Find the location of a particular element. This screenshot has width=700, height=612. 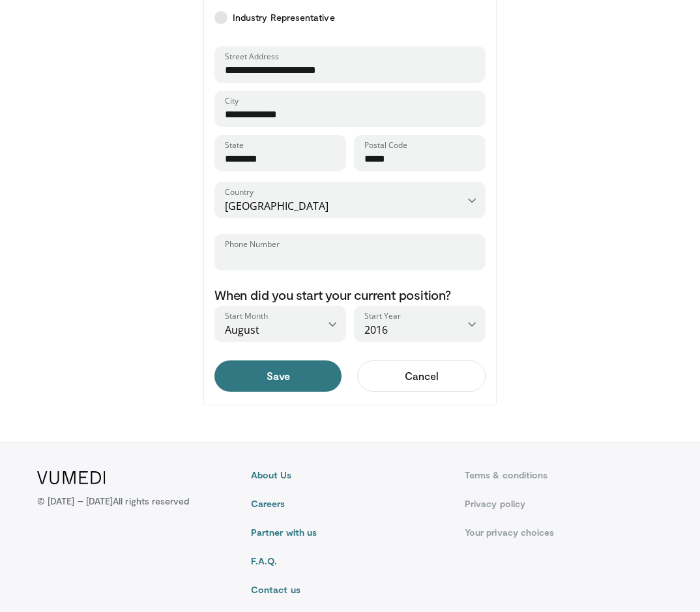

img: VuMedi Logo is located at coordinates (71, 478).